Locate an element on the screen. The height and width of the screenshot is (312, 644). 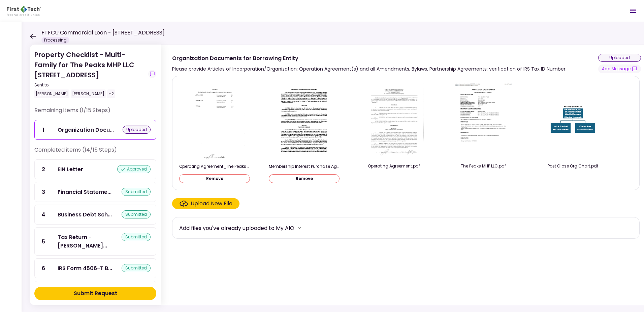
div: Please provide Articles of Incorporation/Organization; Operation Agreement(s) and all Amendments,... is located at coordinates (369, 69).